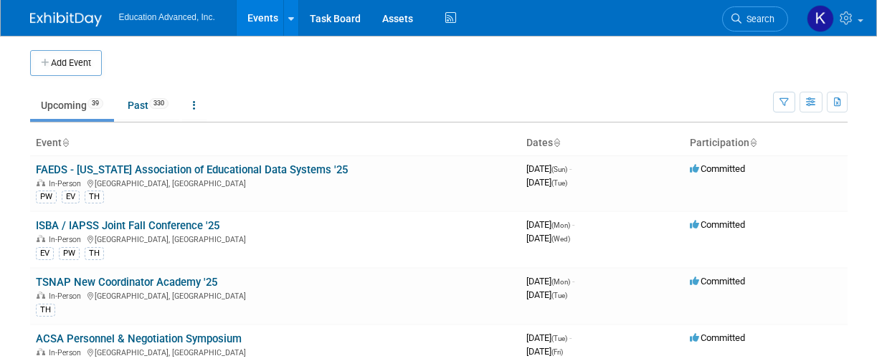 This screenshot has height=361, width=877. Describe the element at coordinates (559, 169) in the screenshot. I see `span: (Sun)` at that location.